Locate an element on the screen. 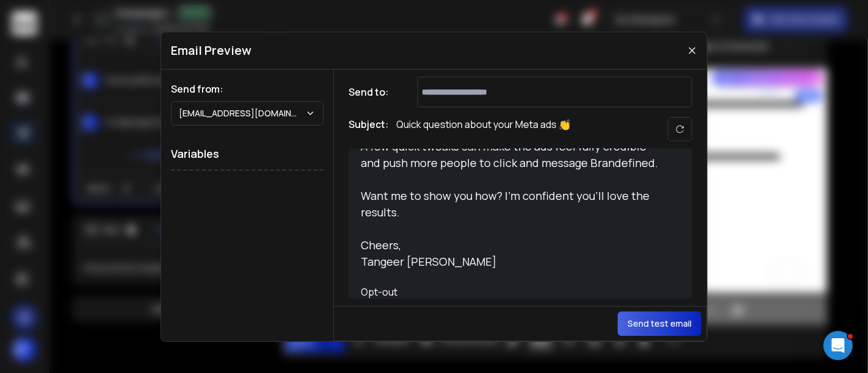 The height and width of the screenshot is (373, 868). h1: Send from: is located at coordinates (247, 89).